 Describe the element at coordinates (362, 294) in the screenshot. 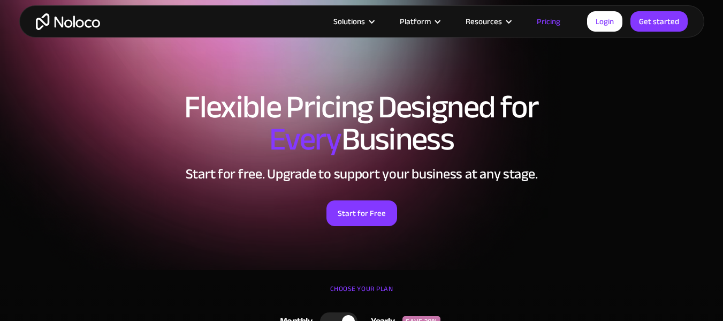

I see `div: CHOOSE YOUR PLAN` at that location.